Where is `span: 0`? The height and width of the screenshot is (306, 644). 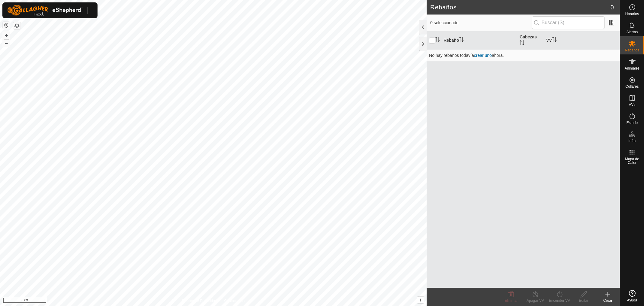 span: 0 is located at coordinates (612, 7).